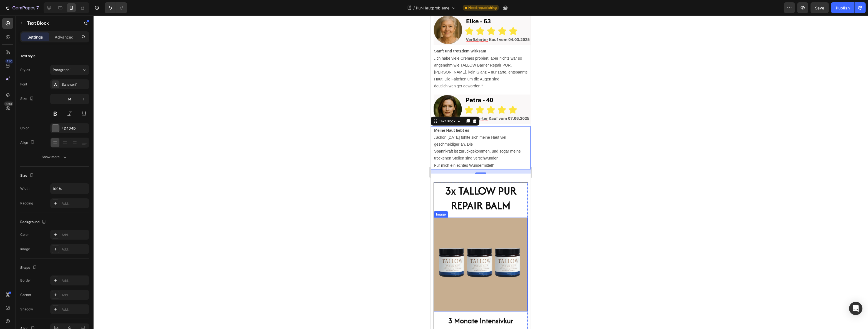  What do you see at coordinates (21, 115) in the screenshot?
I see `strong: Meine Haut liebt es` at bounding box center [21, 115].